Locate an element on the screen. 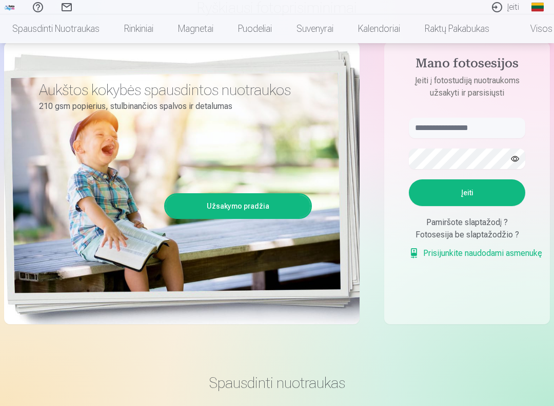 This screenshot has height=406, width=554. a: Puodeliai is located at coordinates (255, 29).